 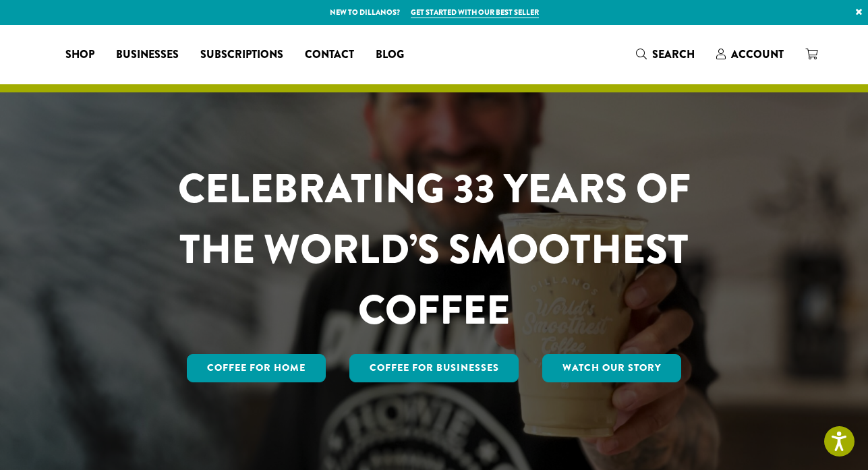 What do you see at coordinates (390, 54) in the screenshot?
I see `span: Blog` at bounding box center [390, 54].